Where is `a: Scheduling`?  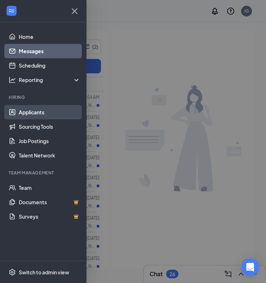
a: Scheduling is located at coordinates (49, 66).